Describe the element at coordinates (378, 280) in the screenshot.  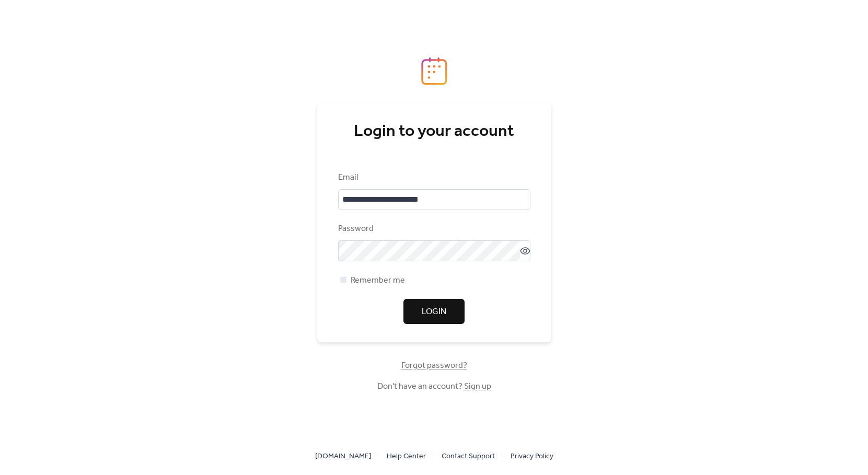
I see `span: Remember me` at that location.